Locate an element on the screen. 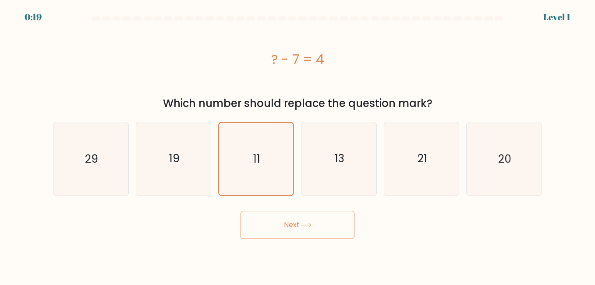  text: 11 is located at coordinates (257, 159).